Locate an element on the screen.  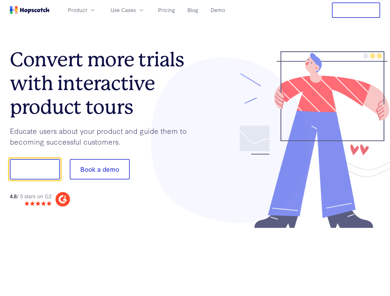
a: Book a demo is located at coordinates (100, 169).